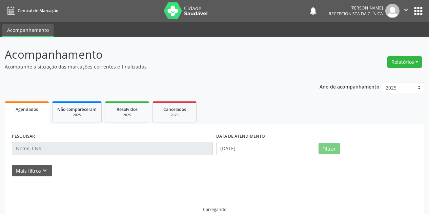 The height and width of the screenshot is (214, 429). Describe the element at coordinates (214, 209) in the screenshot. I see `div: Carregando` at that location.